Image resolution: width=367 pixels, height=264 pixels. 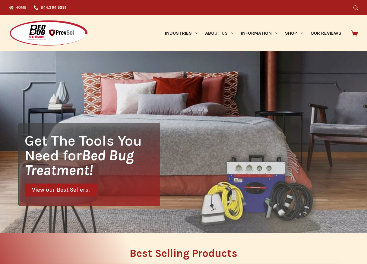 What do you see at coordinates (61, 190) in the screenshot?
I see `a: View our Best Sellers!` at bounding box center [61, 190].